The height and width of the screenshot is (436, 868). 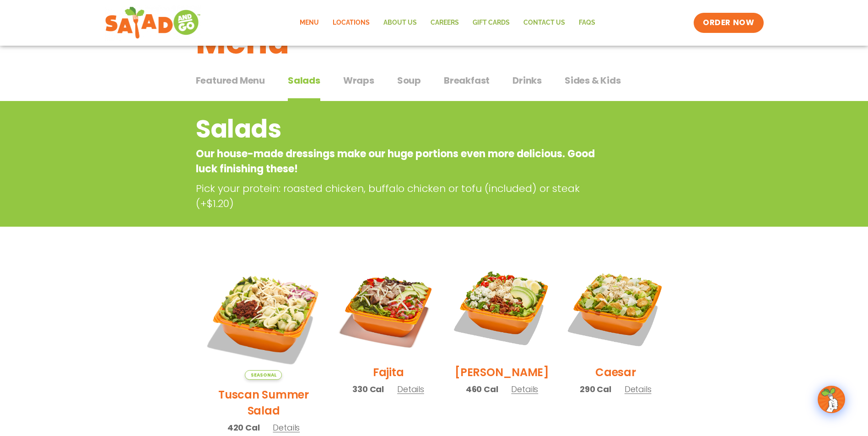 What do you see at coordinates (728, 23) in the screenshot?
I see `span: ORDER NOW` at bounding box center [728, 23].